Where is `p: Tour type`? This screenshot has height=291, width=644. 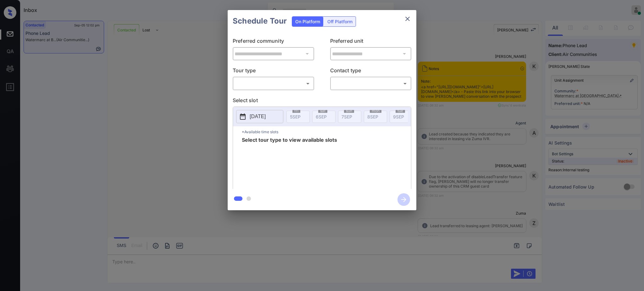
p: Tour type is located at coordinates (273, 72).